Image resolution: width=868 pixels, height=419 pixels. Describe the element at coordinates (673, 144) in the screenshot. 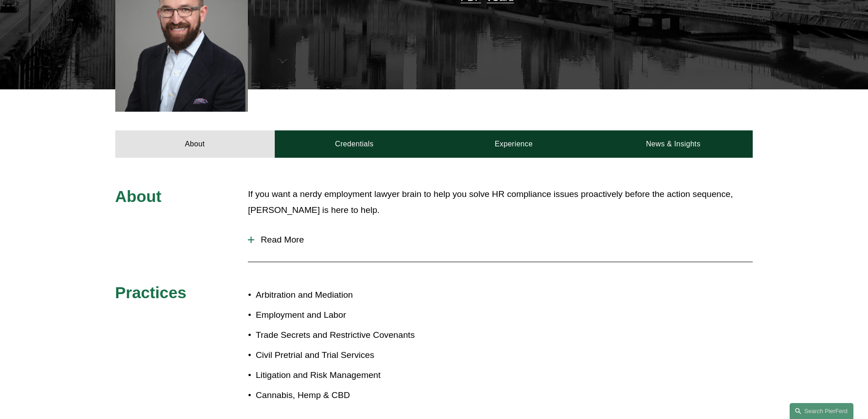

I see `a: News & Insights` at that location.